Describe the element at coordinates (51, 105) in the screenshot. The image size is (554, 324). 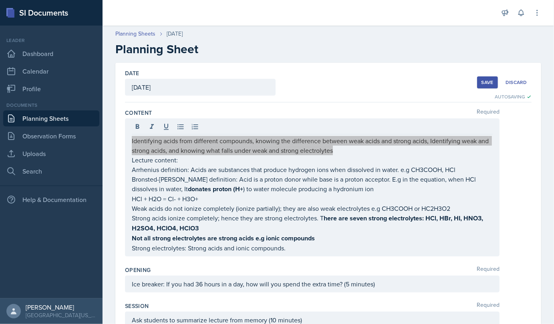
I see `div: Documents` at that location.